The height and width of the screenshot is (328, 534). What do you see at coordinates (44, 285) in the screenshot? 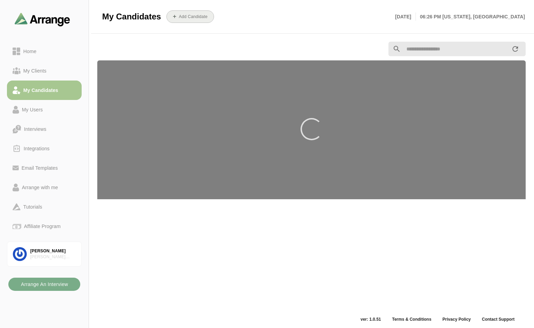
I see `b: Arrange An Interview` at bounding box center [44, 285].